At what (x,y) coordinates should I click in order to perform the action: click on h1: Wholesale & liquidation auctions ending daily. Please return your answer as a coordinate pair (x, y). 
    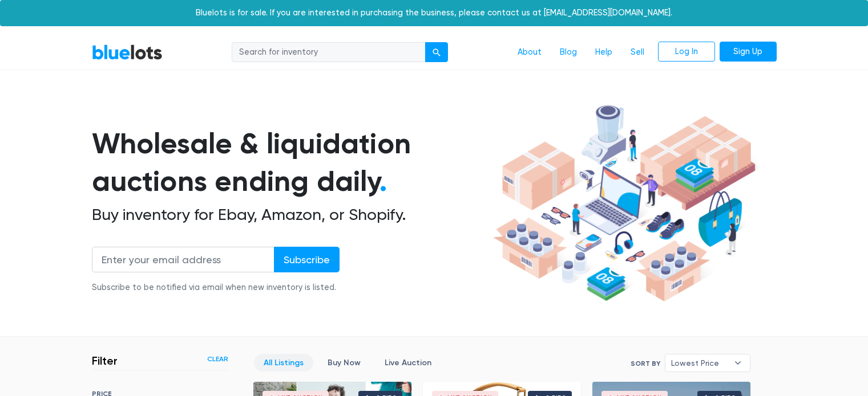
    Looking at the image, I should click on (291, 162).